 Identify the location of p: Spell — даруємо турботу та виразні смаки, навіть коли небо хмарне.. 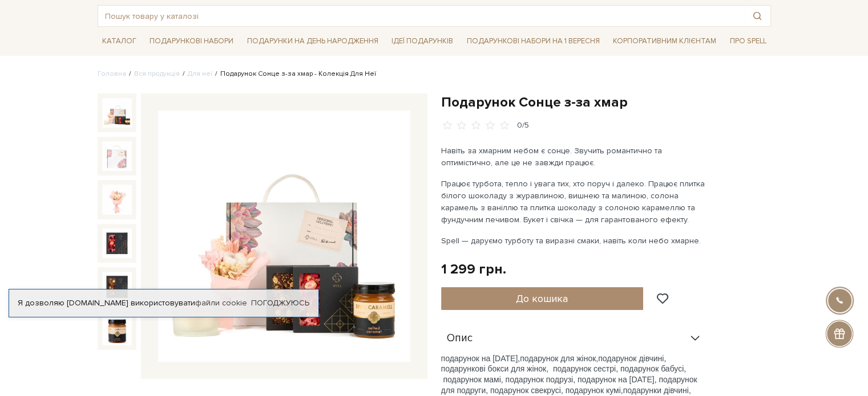
(575, 241).